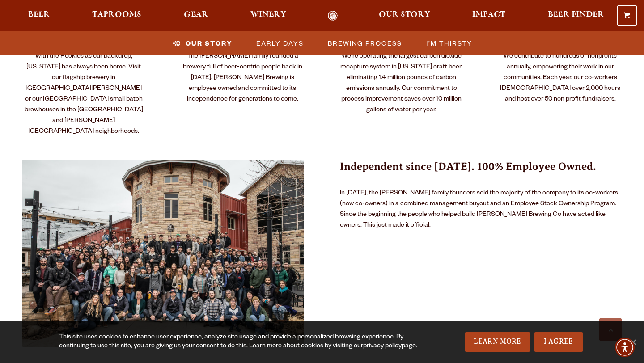 This screenshot has height=363, width=644. Describe the element at coordinates (364, 43) in the screenshot. I see `a: Brewing Process` at that location.